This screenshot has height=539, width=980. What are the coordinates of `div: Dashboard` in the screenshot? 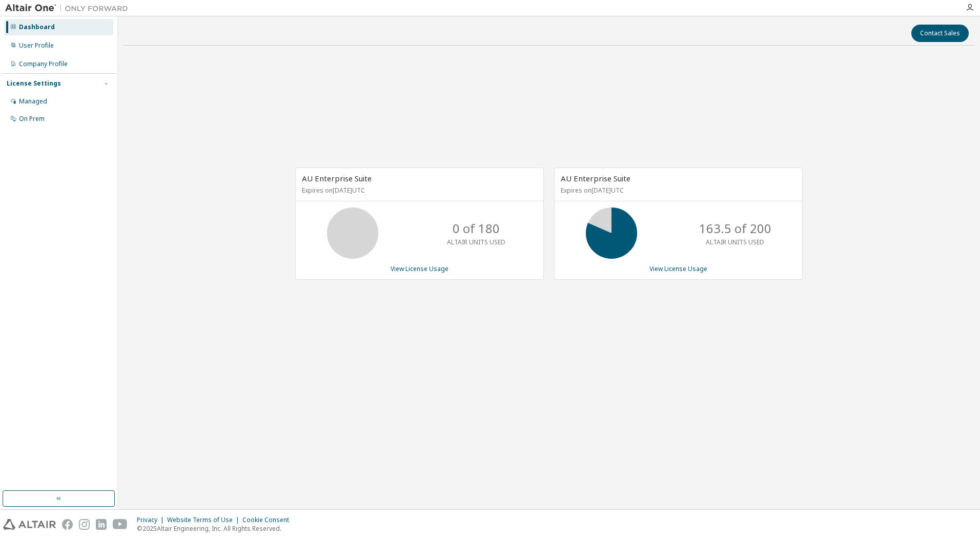 It's located at (37, 27).